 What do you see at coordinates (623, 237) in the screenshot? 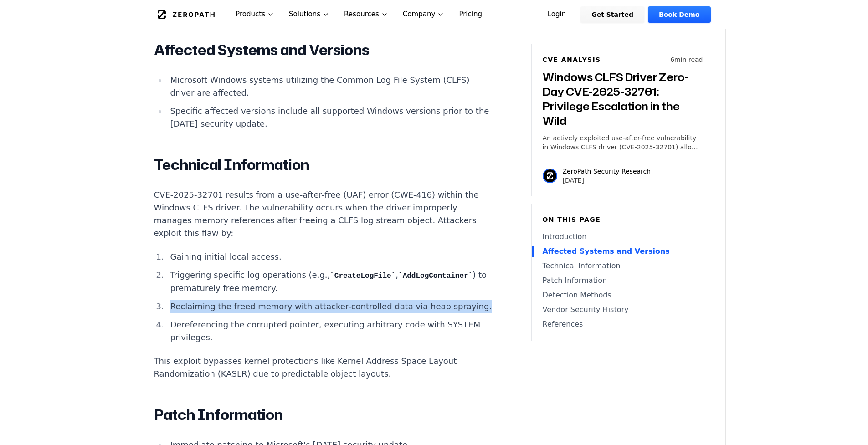
I see `a: Introduction` at bounding box center [623, 237].